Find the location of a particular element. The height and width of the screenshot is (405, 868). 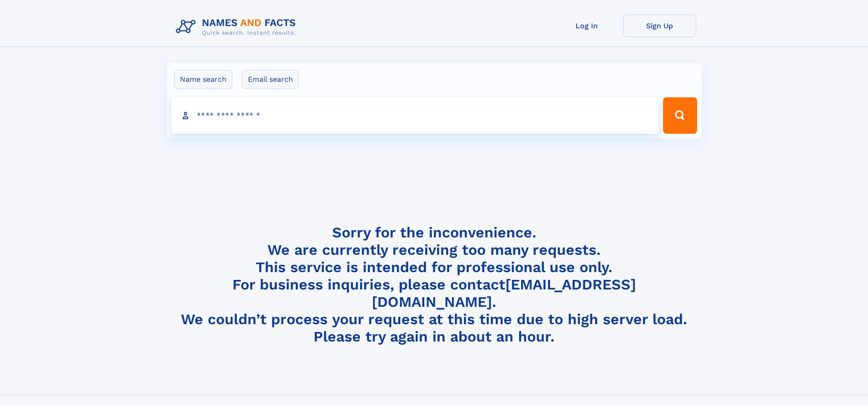

label: Name search is located at coordinates (204, 80).